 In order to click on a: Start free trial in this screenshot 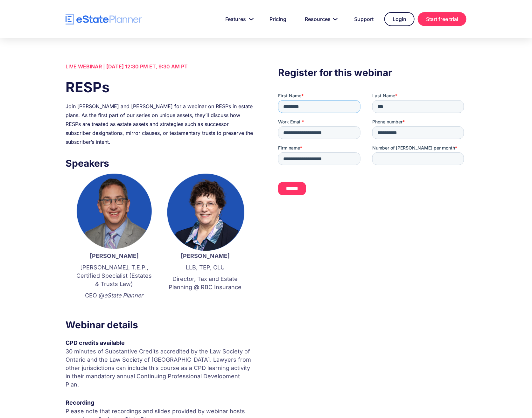, I will do `click(442, 19)`.